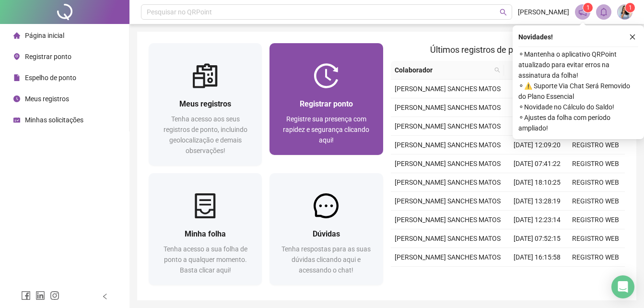 Image resolution: width=644 pixels, height=308 pixels. Describe the element at coordinates (625, 12) in the screenshot. I see `img: 88055` at that location.